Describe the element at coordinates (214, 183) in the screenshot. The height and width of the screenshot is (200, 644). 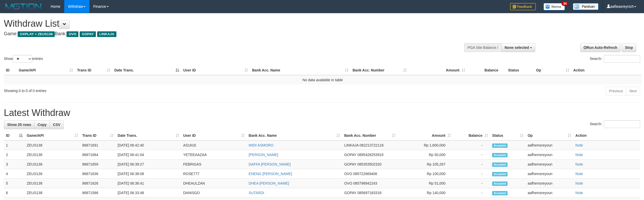
I see `td: DHEAULZAN` at that location.